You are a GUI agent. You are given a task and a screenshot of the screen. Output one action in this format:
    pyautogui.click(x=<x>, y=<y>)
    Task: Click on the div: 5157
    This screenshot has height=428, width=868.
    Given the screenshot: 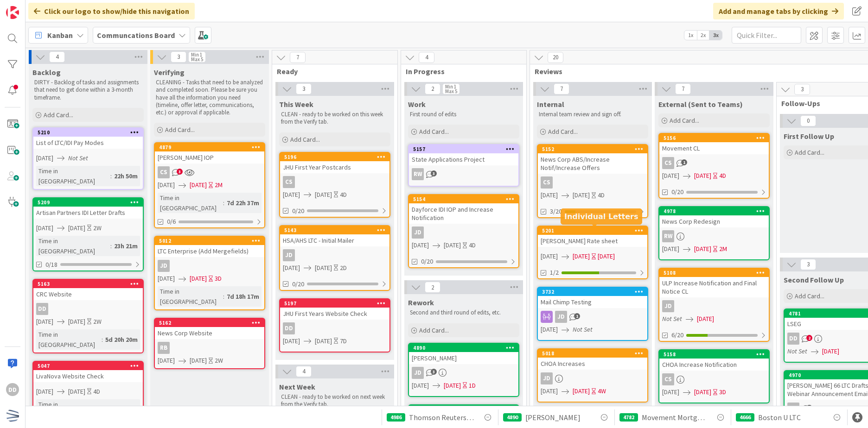 What is the action you would take?
    pyautogui.click(x=465, y=149)
    